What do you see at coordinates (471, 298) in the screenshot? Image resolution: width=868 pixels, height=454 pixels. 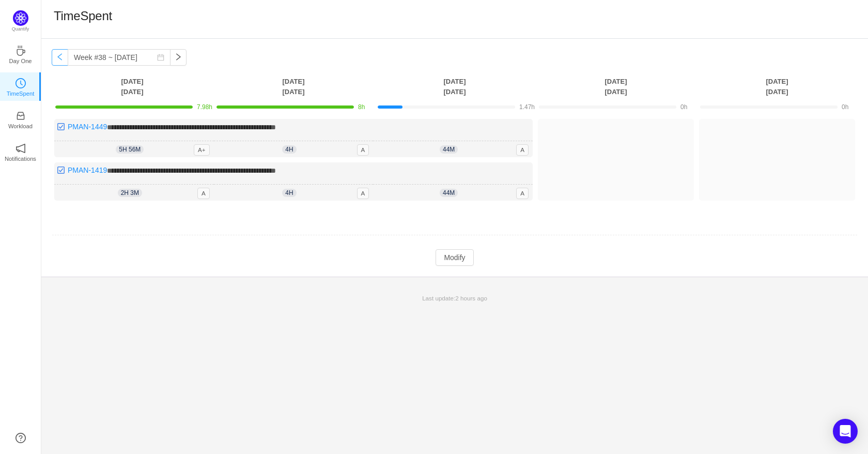 I see `span: 2 hours ago` at bounding box center [471, 298].